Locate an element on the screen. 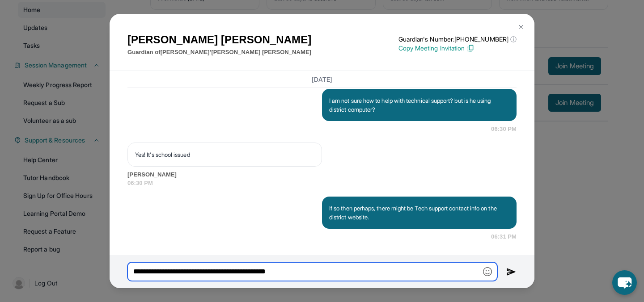 This screenshot has width=644, height=302. img: Copy Icon is located at coordinates (471, 48).